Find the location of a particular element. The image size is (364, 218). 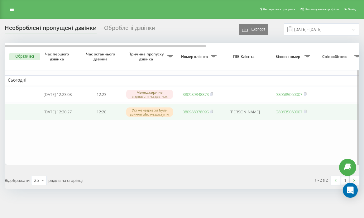

span: Співробітник is located at coordinates (335, 57).